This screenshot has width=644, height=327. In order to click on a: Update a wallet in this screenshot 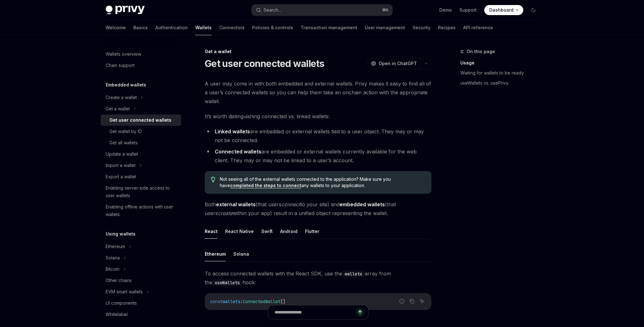, I will do `click(141, 154)`.